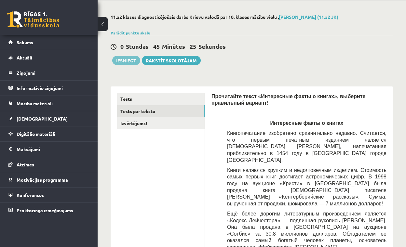  What do you see at coordinates (171, 61) in the screenshot?
I see `a: Rakstīt skolotājam` at bounding box center [171, 61].